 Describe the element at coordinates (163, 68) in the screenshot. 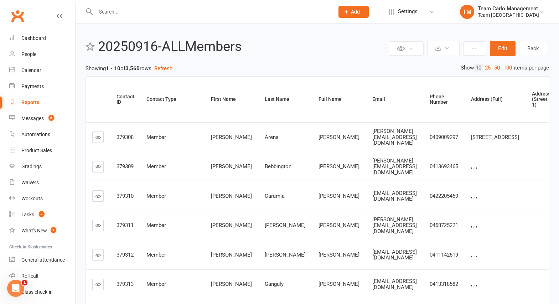

I see `button: Refresh` at that location.